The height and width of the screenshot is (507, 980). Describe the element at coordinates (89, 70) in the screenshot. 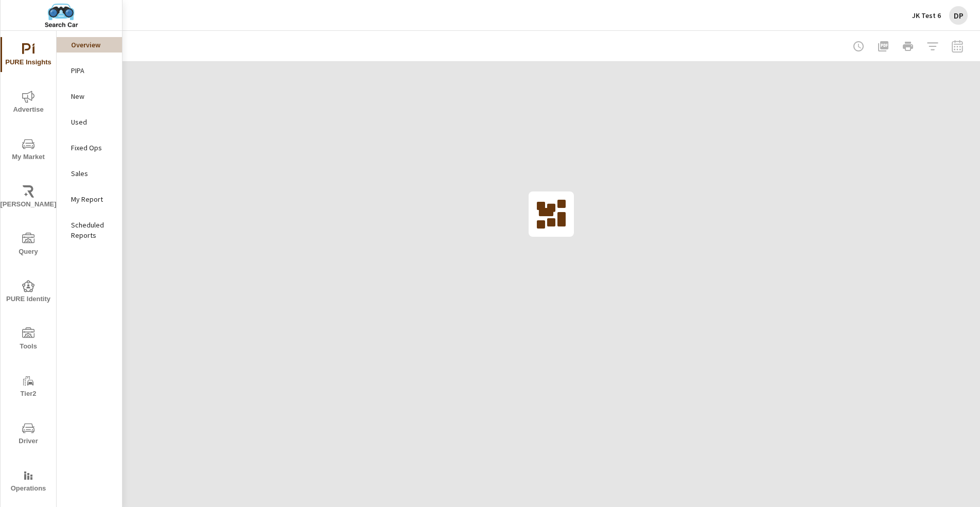

I see `div: PIPA` at that location.